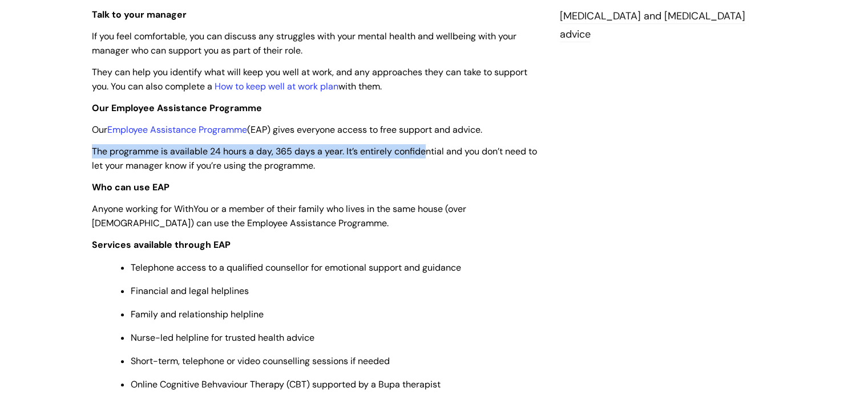  What do you see at coordinates (304, 43) in the screenshot?
I see `span: If you feel comfortable, you can discuss any struggles with your mental health and wellbeing with...` at bounding box center [304, 43].